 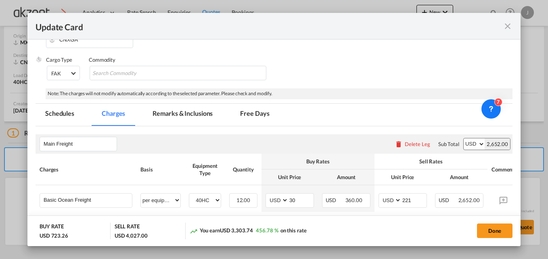 I want to click on div: You earn on this rate, so click(x=248, y=231).